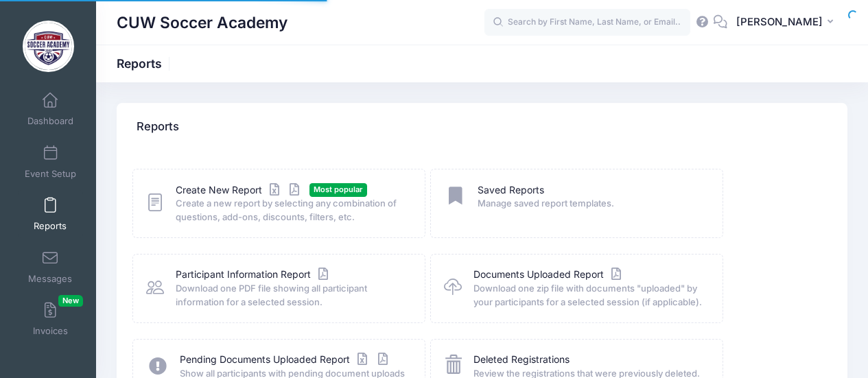 This screenshot has height=378, width=868. I want to click on span: Download one PDF file showing all participant information for a selected session., so click(292, 295).